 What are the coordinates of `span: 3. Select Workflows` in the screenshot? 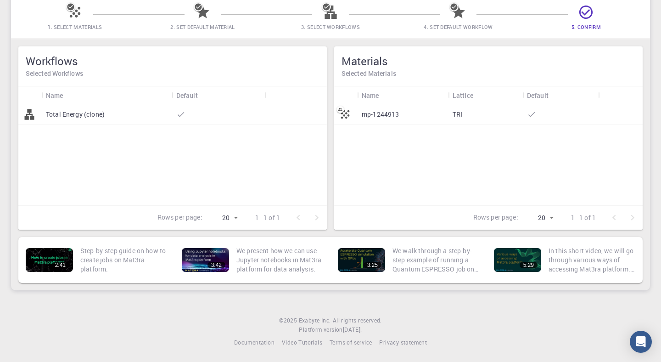 It's located at (331, 27).